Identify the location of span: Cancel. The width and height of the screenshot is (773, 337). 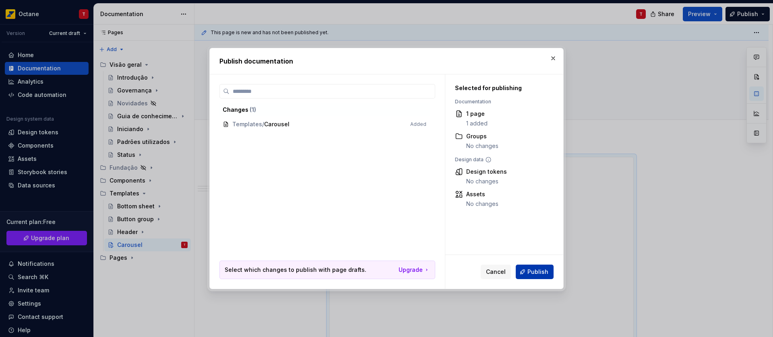
(496, 272).